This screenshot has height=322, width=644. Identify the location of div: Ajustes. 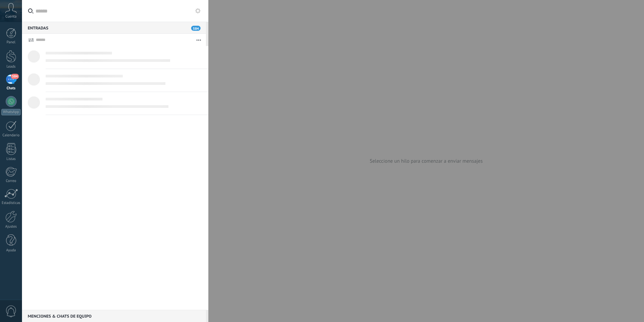
(11, 227).